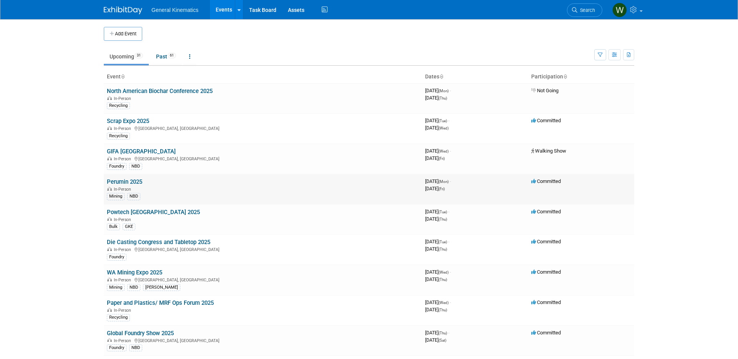 This screenshot has height=359, width=738. What do you see at coordinates (263, 77) in the screenshot?
I see `th: Event` at bounding box center [263, 77].